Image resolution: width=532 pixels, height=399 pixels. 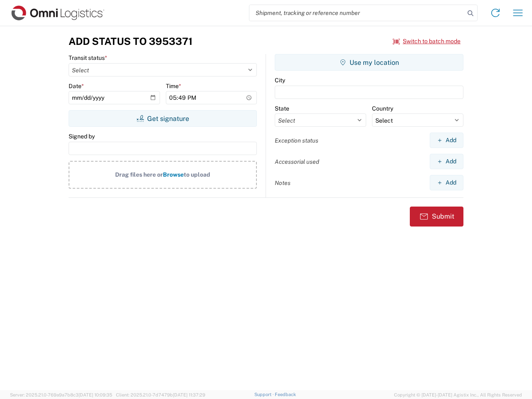 What do you see at coordinates (426, 41) in the screenshot?
I see `button: Switch to batch mode` at bounding box center [426, 41].